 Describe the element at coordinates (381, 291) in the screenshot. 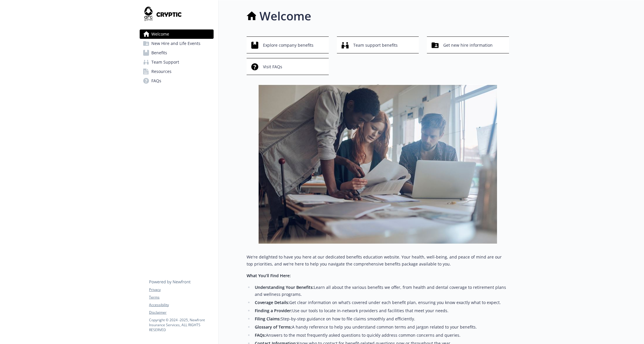

I see `li: Learn all about the various benefits we offer, from health and dental coverage to retirement plan...` at that location.